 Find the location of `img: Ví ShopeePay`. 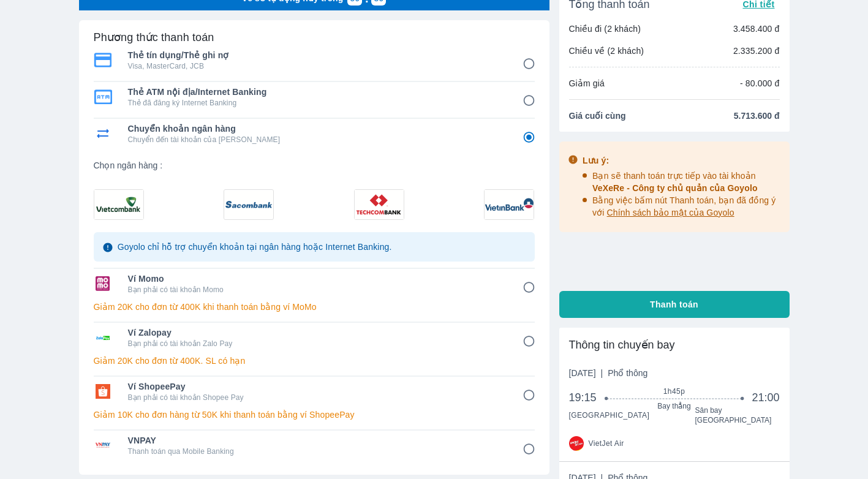

img: Ví ShopeePay is located at coordinates (103, 391).